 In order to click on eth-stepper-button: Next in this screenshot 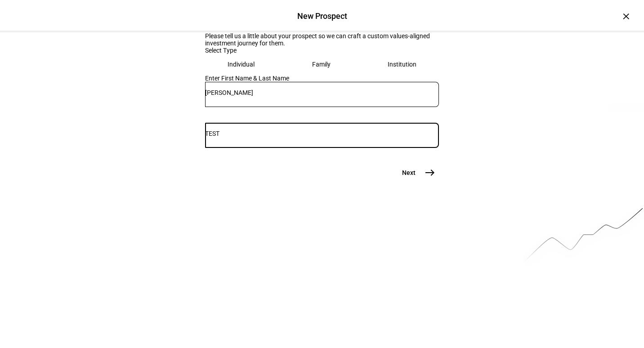, I will do `click(415, 173)`.